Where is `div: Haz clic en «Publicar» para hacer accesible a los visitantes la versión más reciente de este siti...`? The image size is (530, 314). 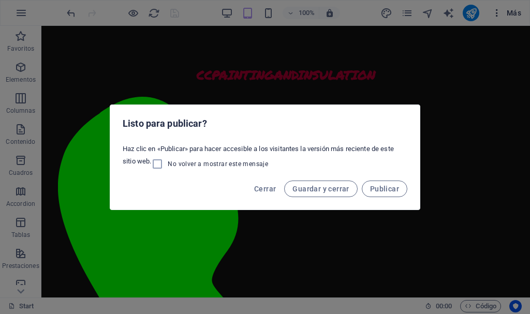 div: Haz clic en «Publicar» para hacer accesible a los visitantes la versión más reciente de este siti... is located at coordinates (265, 157).